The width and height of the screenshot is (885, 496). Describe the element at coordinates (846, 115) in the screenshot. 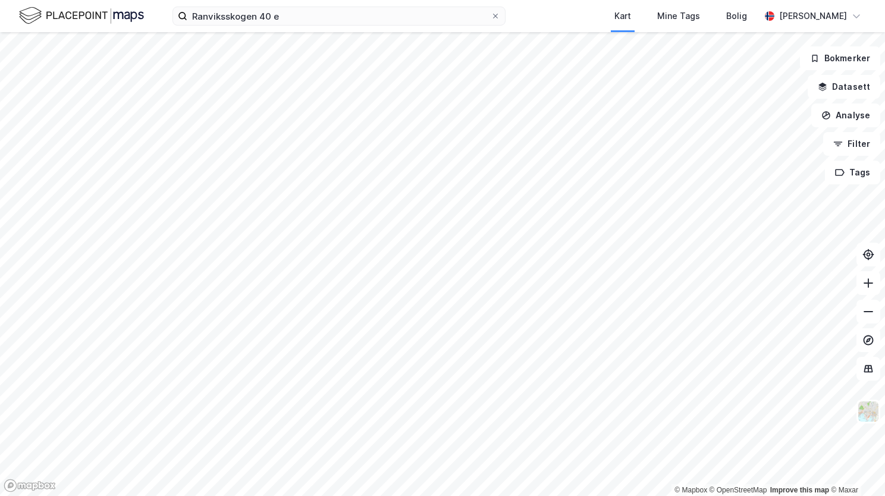

I see `button: Analyse` at that location.